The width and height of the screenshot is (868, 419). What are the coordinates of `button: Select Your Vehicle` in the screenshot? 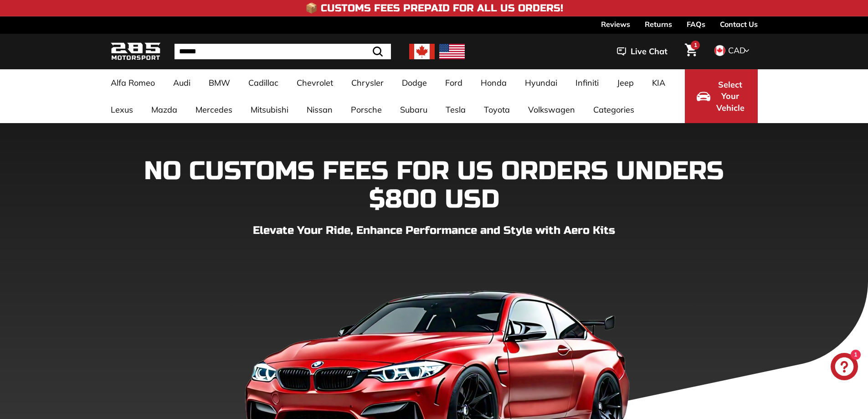 It's located at (721, 96).